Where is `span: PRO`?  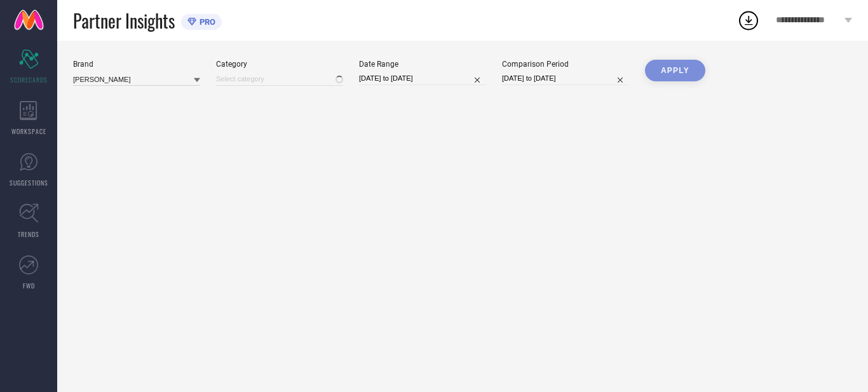 span: PRO is located at coordinates (206, 21).